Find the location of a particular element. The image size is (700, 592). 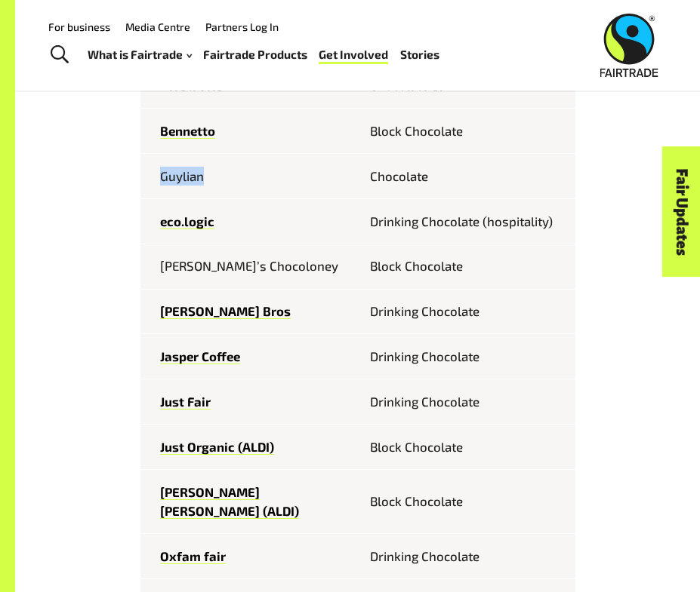

a: Partners Log In is located at coordinates (241, 26).